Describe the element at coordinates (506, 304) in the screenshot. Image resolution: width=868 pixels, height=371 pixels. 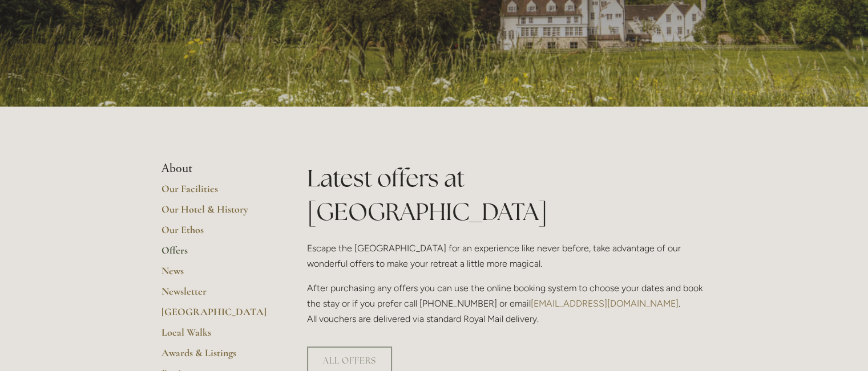
I see `p: After purchasing any offers you can use the online booking system to choose your dates and book t...` at that location.